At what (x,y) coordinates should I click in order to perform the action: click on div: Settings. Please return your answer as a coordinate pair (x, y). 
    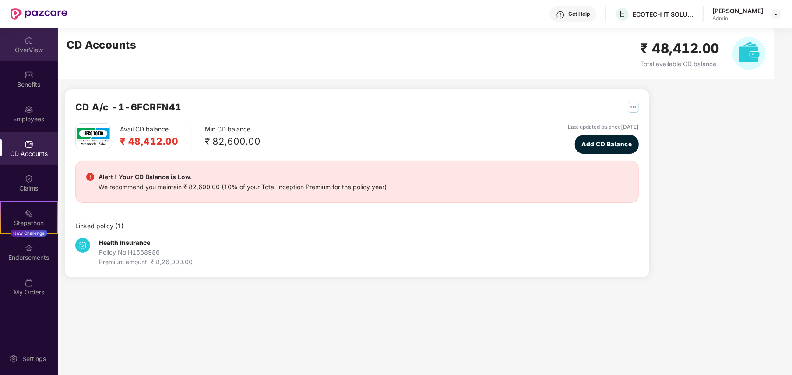
    Looking at the image, I should click on (34, 359).